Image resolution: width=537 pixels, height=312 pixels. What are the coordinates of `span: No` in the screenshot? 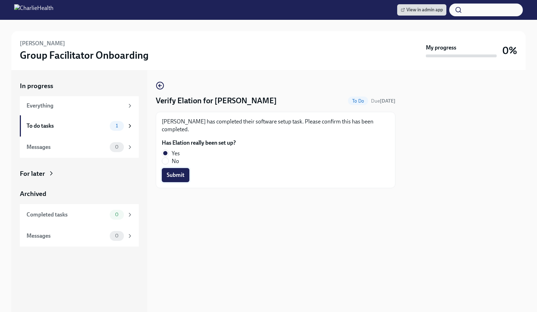 It's located at (175, 162).